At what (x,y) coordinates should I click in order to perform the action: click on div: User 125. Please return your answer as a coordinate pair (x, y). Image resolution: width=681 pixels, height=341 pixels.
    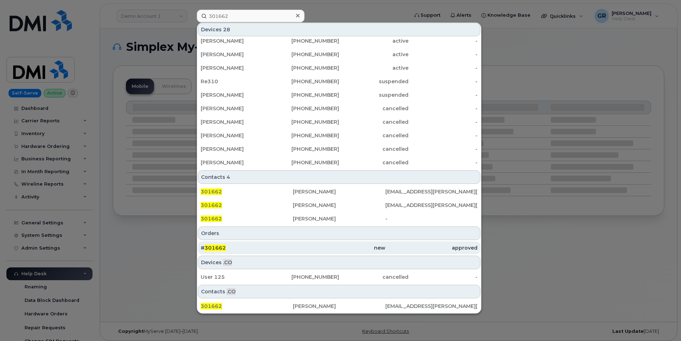
    Looking at the image, I should click on (235, 277).